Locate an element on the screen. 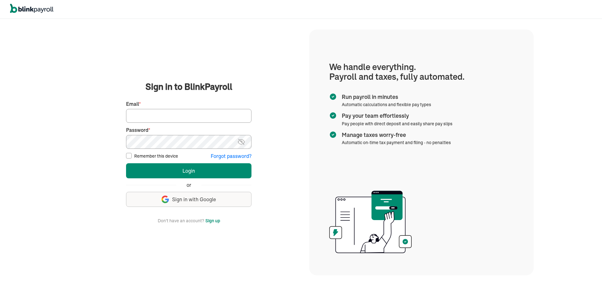 The height and width of the screenshot is (286, 602). span: Pay people with direct deposit and easily share pay slips is located at coordinates (397, 123).